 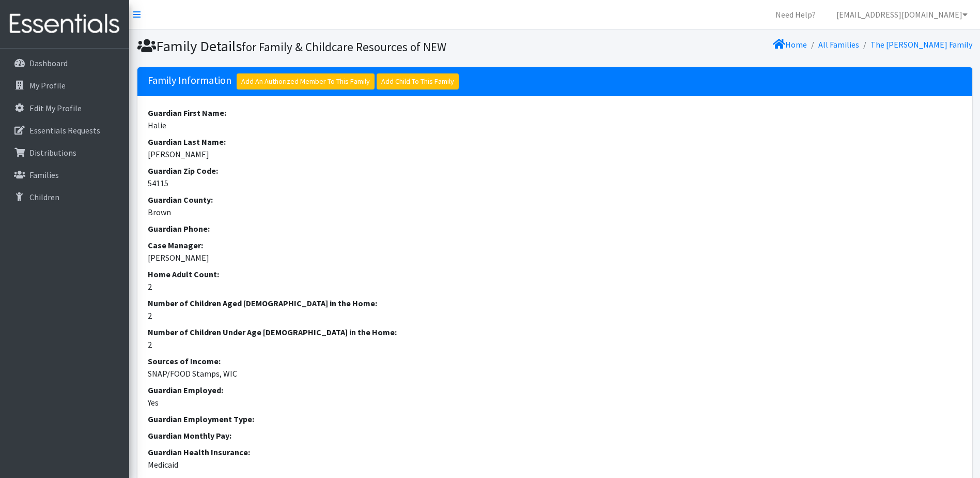 What do you see at coordinates (555, 212) in the screenshot?
I see `dd: Brown` at bounding box center [555, 212].